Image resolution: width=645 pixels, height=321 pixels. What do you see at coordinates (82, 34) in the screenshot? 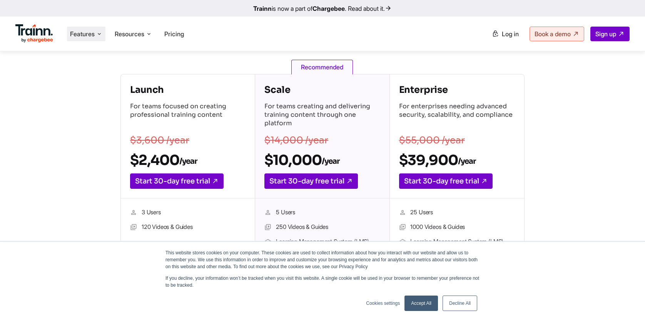
I see `span: Features` at bounding box center [82, 34].